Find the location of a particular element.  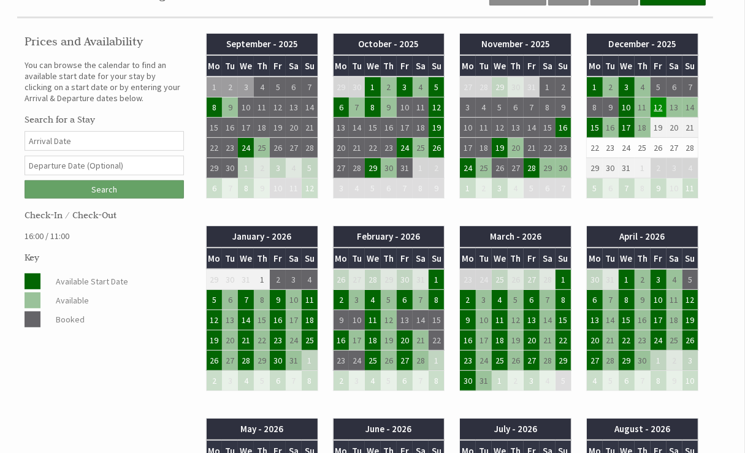

td: 13 is located at coordinates (516, 128).